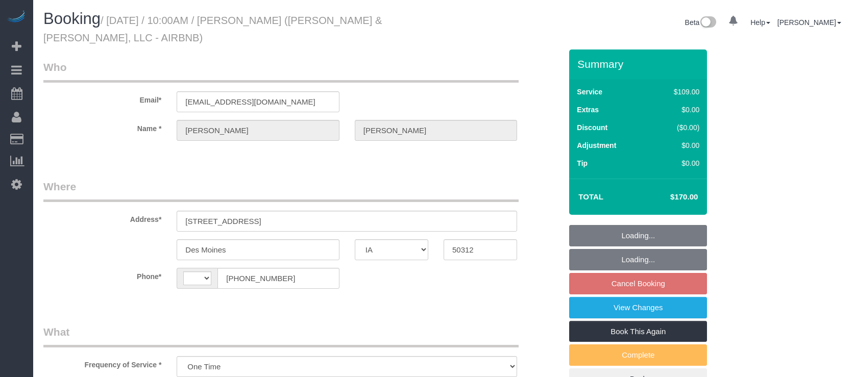 Image resolution: width=854 pixels, height=377 pixels. I want to click on label: Name *, so click(102, 127).